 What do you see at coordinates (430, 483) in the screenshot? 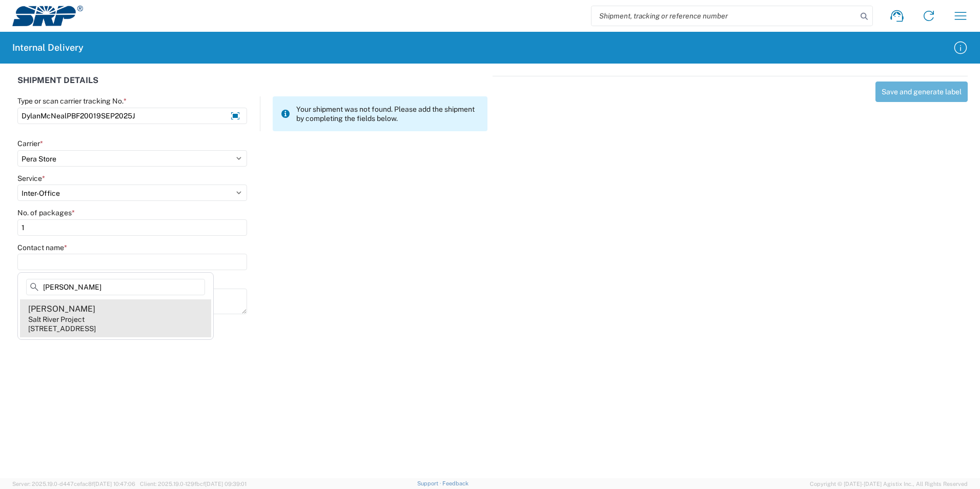
I see `a: Support` at bounding box center [430, 483].